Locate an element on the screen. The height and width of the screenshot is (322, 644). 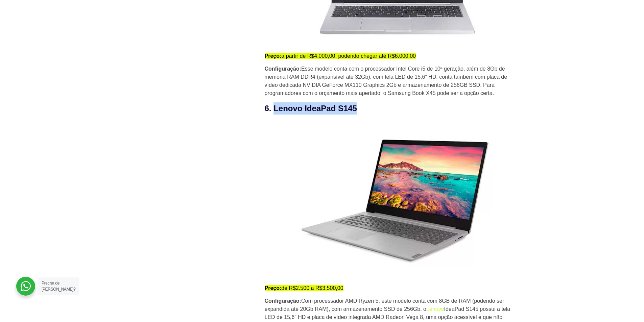
mark: a partir de R$4.000,00, podendo chegar até R$6.000,00 is located at coordinates (340, 56).